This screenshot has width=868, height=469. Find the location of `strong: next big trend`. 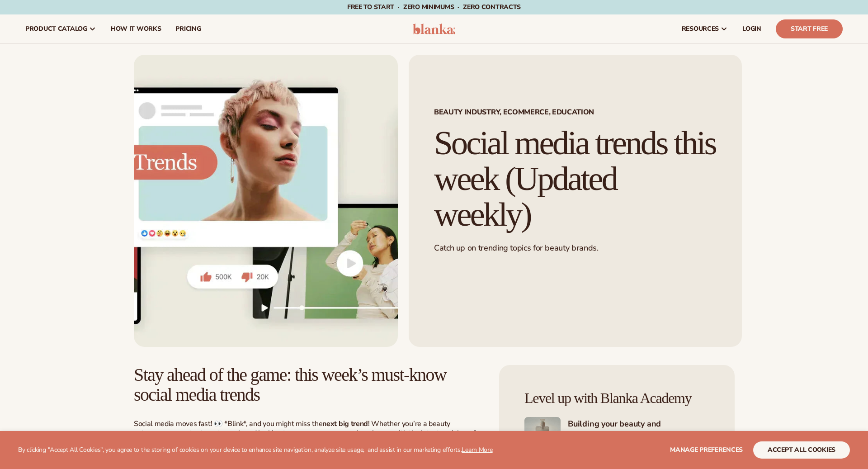

strong: next big trend is located at coordinates (345, 424).